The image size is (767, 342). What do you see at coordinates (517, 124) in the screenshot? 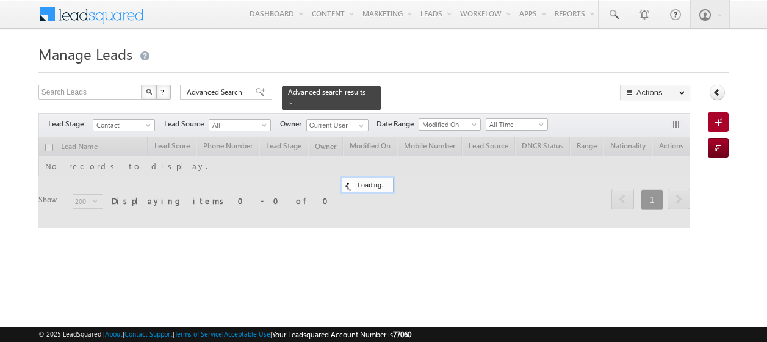
I see `a: All Time` at bounding box center [517, 124].